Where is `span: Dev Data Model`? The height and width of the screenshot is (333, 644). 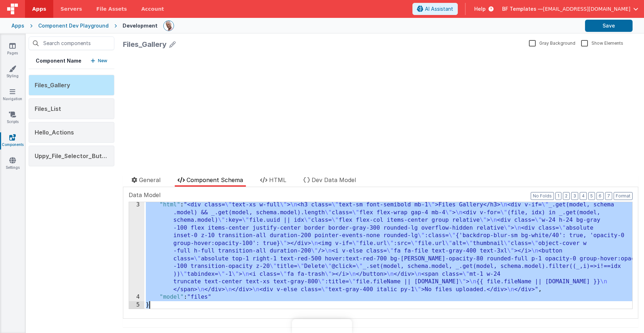 span: Dev Data Model is located at coordinates (334, 180).